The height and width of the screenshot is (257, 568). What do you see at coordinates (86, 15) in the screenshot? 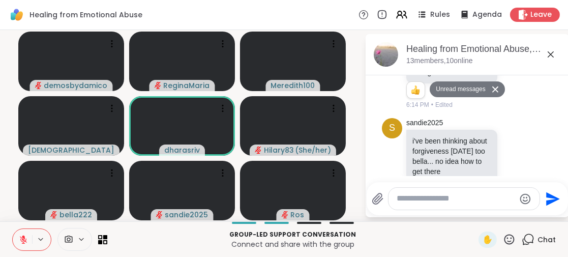
I see `span: Healing from Emotional Abuse` at bounding box center [86, 15].